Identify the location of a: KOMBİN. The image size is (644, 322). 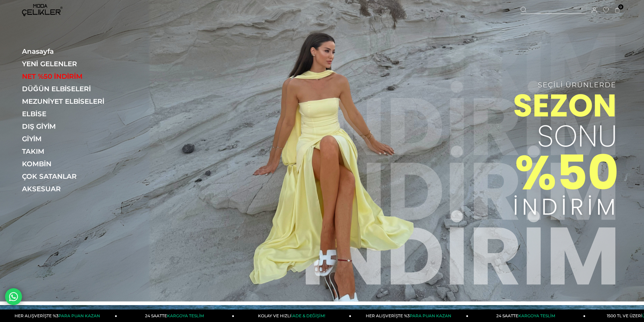
(68, 164).